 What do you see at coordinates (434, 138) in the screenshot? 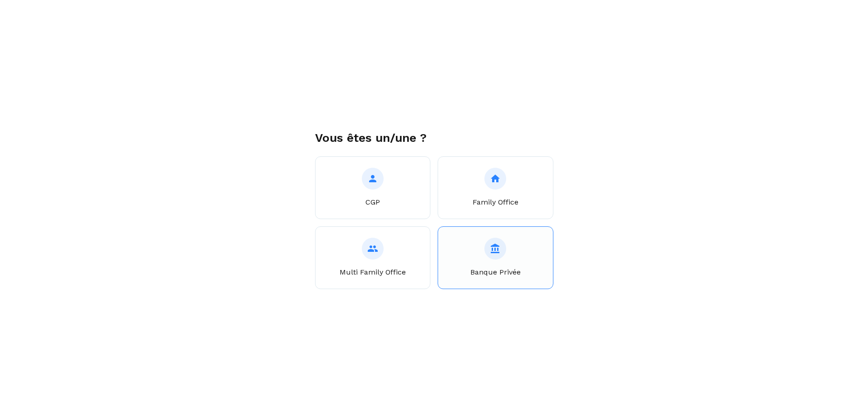
I see `h1: Vous êtes un/une ?` at bounding box center [434, 138].